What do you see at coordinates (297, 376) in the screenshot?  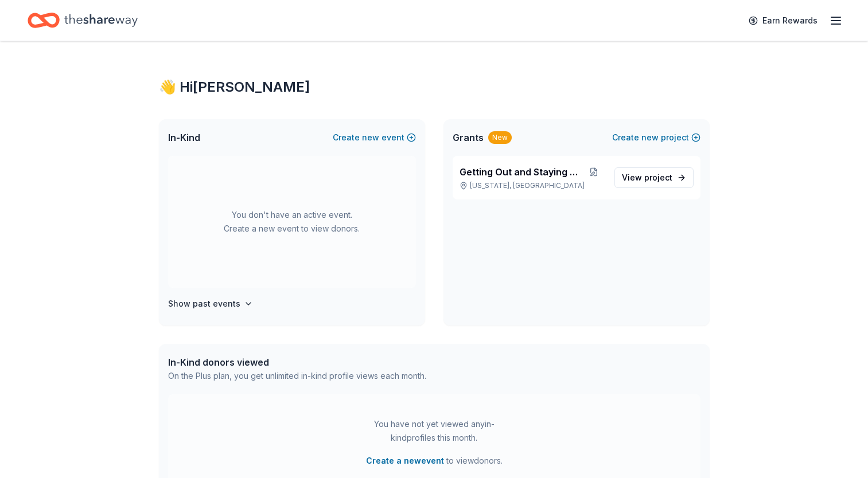 I see `div: On the Plus plan, you get unlimited in-kind profile views each month.` at bounding box center [297, 376].